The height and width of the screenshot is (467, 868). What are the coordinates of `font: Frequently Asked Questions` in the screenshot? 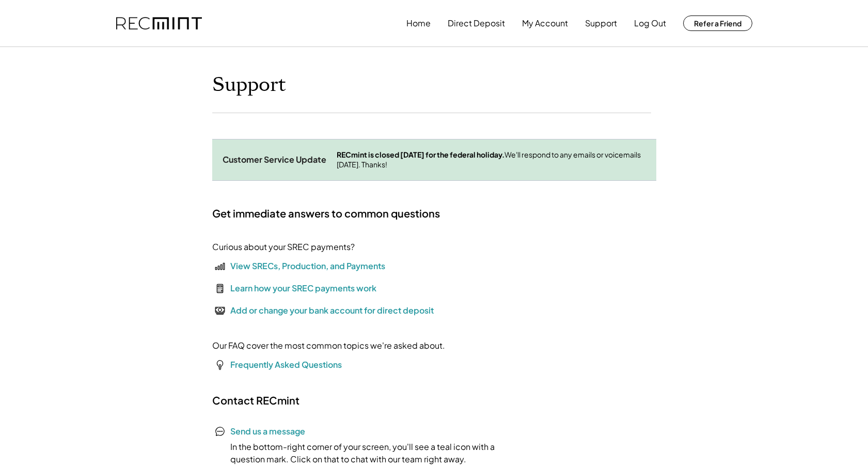 It's located at (286, 364).